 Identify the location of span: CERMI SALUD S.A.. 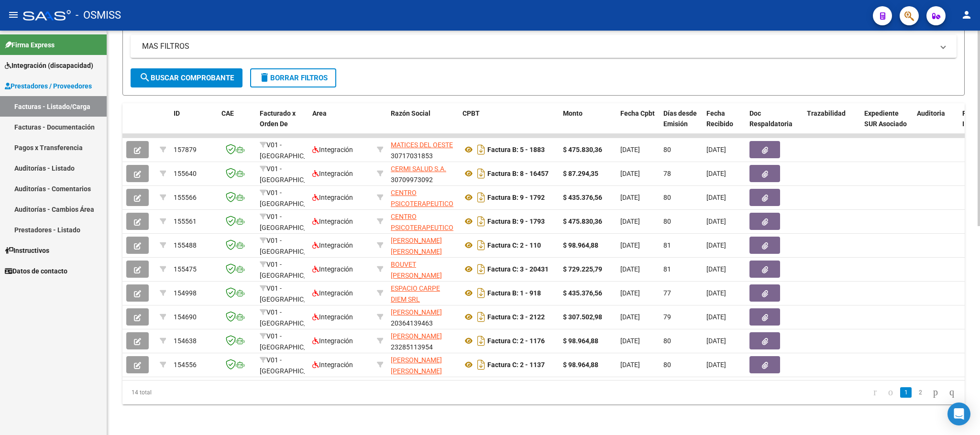
(419, 169).